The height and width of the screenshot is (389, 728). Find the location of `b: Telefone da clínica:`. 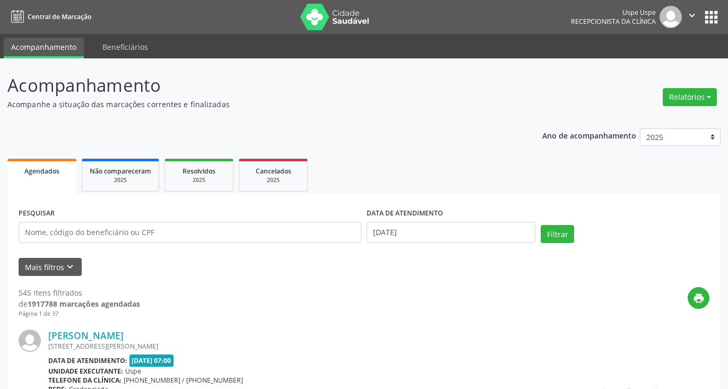

b: Telefone da clínica: is located at coordinates (85, 380).